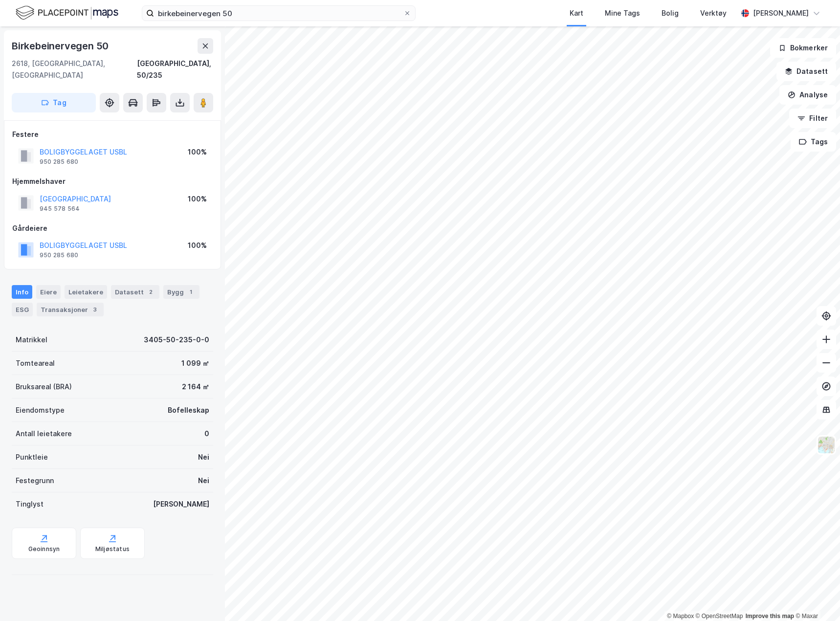 This screenshot has height=621, width=840. What do you see at coordinates (60, 209) in the screenshot?
I see `div: 945 578 564` at bounding box center [60, 209].